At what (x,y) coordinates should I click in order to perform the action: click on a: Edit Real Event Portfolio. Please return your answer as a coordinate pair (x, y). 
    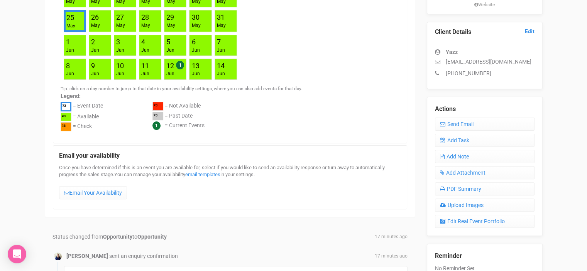
    Looking at the image, I should click on (485, 221).